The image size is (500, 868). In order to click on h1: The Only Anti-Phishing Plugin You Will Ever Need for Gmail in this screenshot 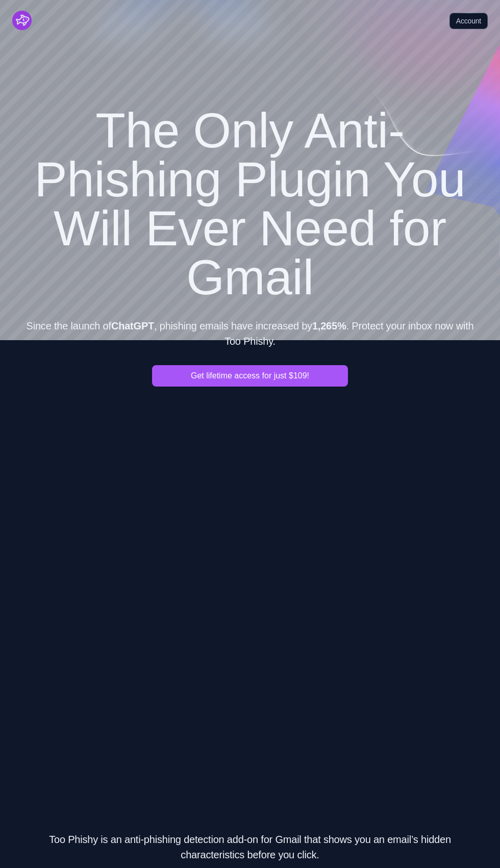, I will do `click(250, 204)`.